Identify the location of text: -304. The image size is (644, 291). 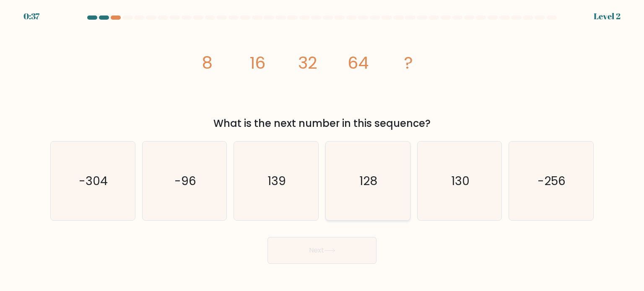
(94, 181).